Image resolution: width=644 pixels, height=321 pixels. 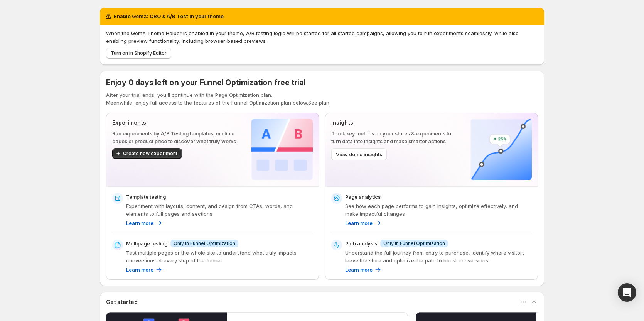 What do you see at coordinates (176, 123) in the screenshot?
I see `p: Experiments` at bounding box center [176, 123].